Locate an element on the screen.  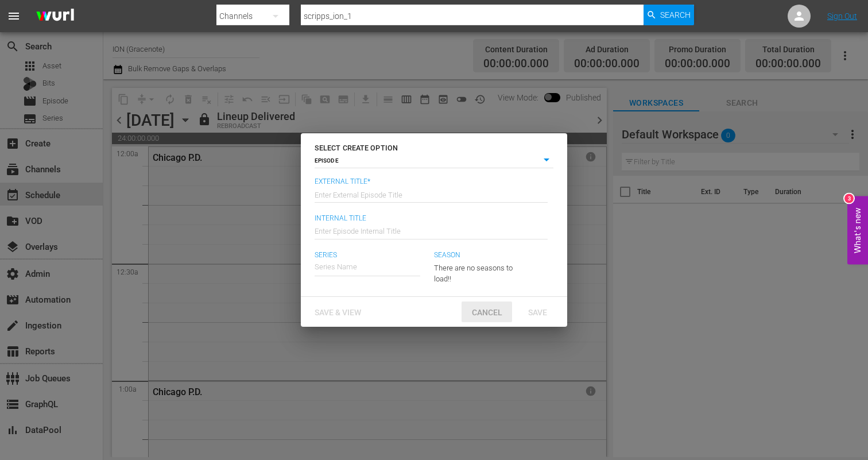
span: Internal Title is located at coordinates (431, 219).